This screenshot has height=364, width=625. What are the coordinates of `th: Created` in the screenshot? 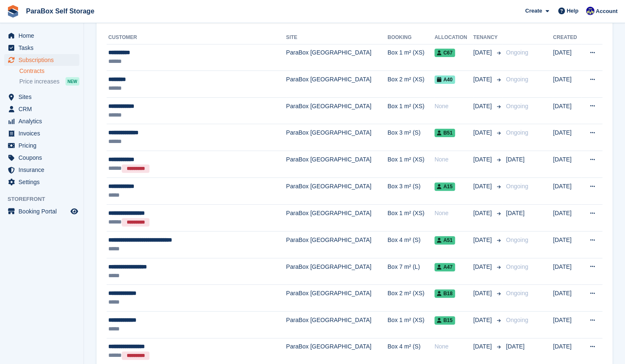 It's located at (567, 38).